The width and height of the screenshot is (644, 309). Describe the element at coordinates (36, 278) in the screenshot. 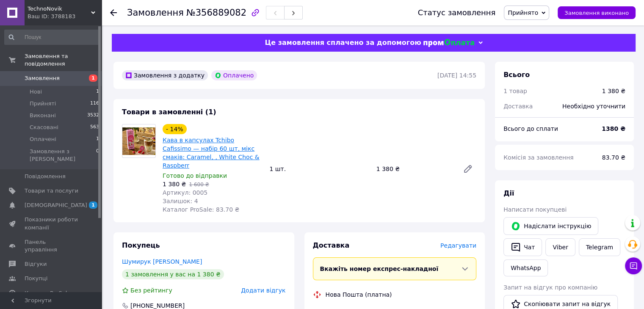

I see `span: Покупці` at that location.